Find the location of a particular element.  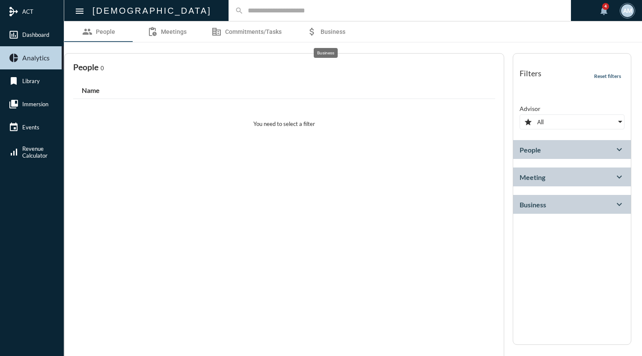

span: Events is located at coordinates (31, 127).